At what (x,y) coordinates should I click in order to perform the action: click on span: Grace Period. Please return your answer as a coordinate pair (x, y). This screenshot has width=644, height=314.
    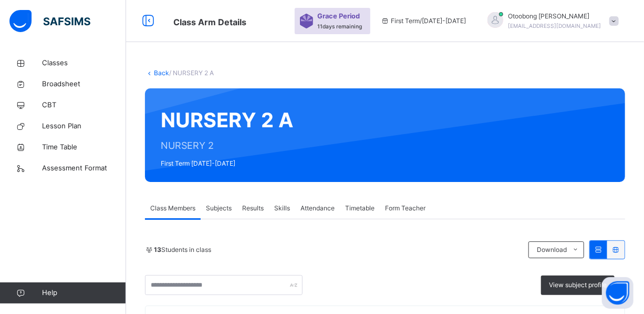
    Looking at the image, I should click on (338, 16).